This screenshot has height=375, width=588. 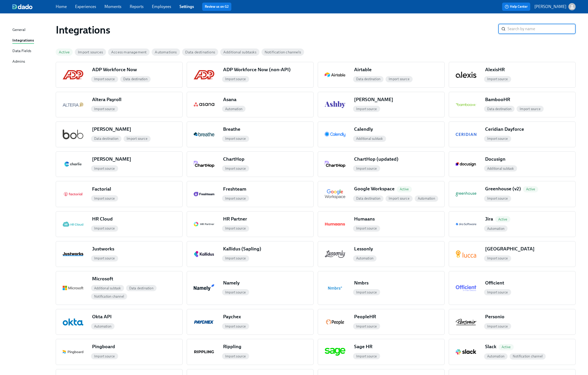 What do you see at coordinates (277, 30) in the screenshot?
I see `h1: Integrations` at bounding box center [277, 30].